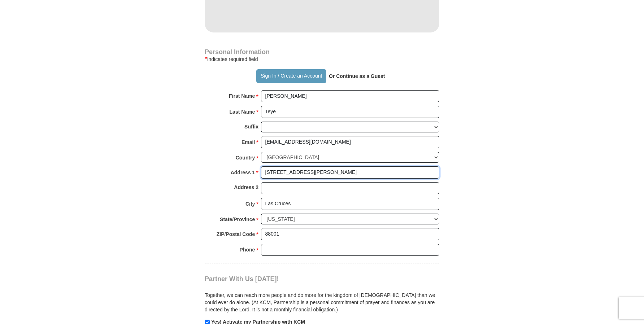 The image size is (644, 324). Describe the element at coordinates (322, 59) in the screenshot. I see `div: Indicates required field` at that location.